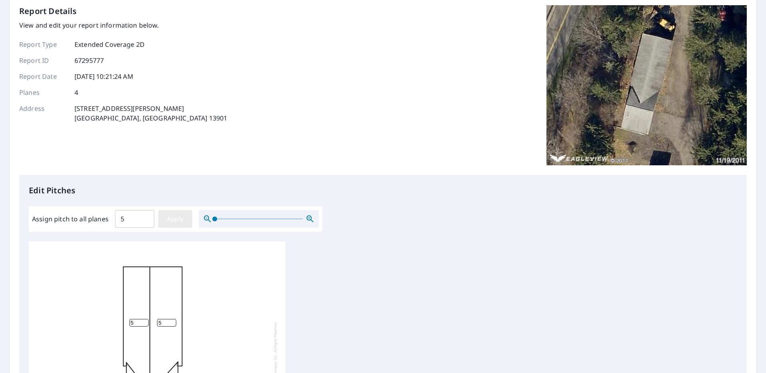 The image size is (766, 373). Describe the element at coordinates (383, 191) in the screenshot. I see `p: Edit Pitches` at that location.